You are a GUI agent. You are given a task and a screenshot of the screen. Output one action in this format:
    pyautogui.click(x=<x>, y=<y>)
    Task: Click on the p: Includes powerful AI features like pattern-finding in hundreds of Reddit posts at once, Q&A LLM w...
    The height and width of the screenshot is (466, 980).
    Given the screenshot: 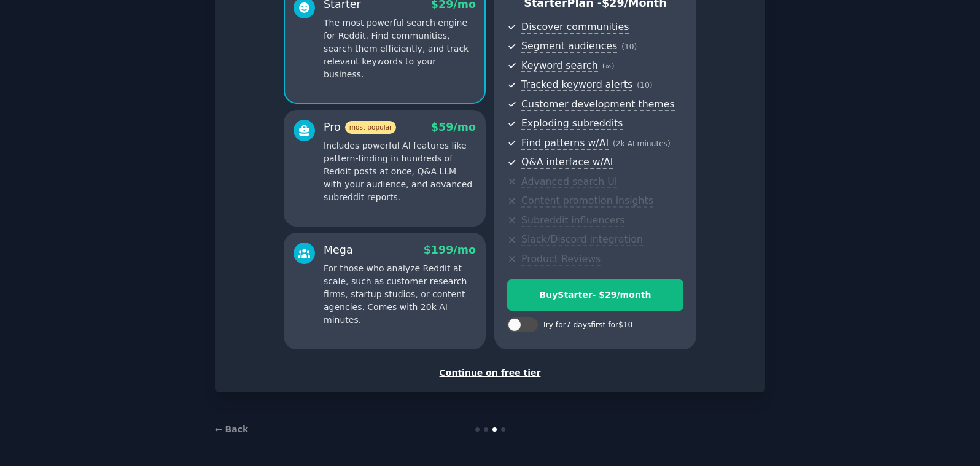 What is the action you would take?
    pyautogui.click(x=400, y=171)
    